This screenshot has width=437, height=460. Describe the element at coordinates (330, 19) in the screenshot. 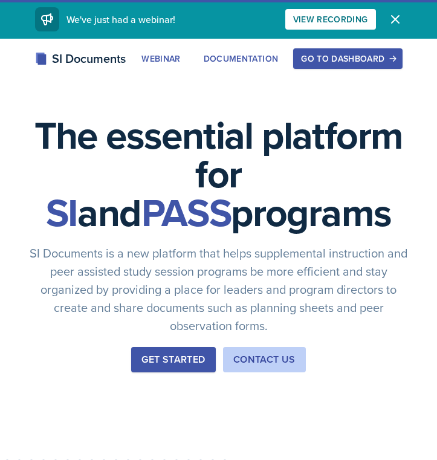

I see `button: View Recording` at that location.